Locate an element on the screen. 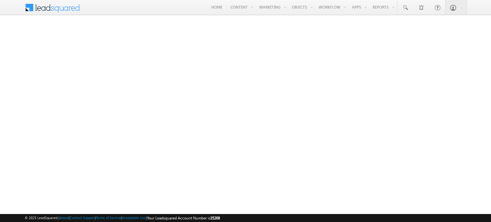 This screenshot has width=491, height=222. span: © 2025 LeadSquared | | | | | is located at coordinates (122, 218).